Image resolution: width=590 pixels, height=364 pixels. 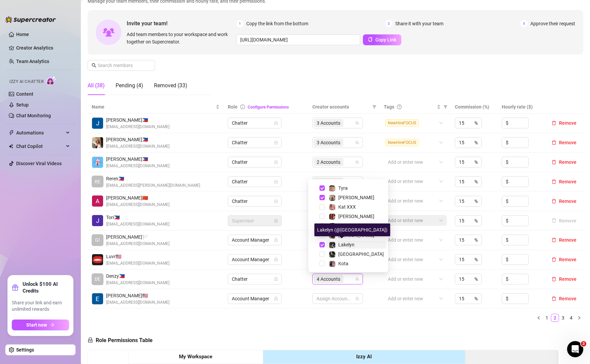 What do you see at coordinates (332, 255) in the screenshot?
I see `img: Salem` at bounding box center [332, 255].